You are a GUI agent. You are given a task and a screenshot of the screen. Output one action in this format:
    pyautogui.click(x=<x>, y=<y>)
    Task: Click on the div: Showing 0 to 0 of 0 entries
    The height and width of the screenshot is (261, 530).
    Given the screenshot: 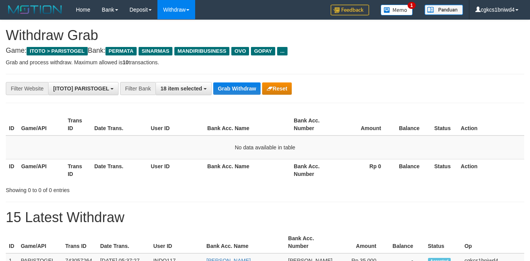 What is the action you would take?
    pyautogui.click(x=110, y=189)
    